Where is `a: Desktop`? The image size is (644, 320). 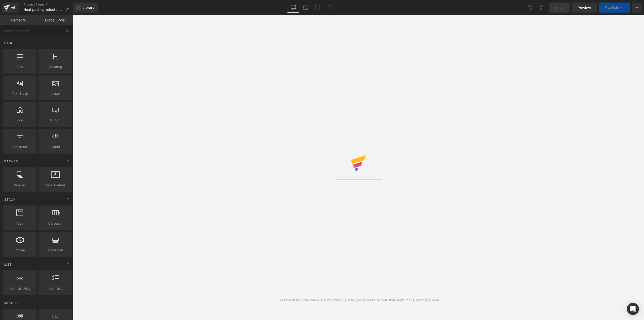
a: Desktop is located at coordinates (293, 8).